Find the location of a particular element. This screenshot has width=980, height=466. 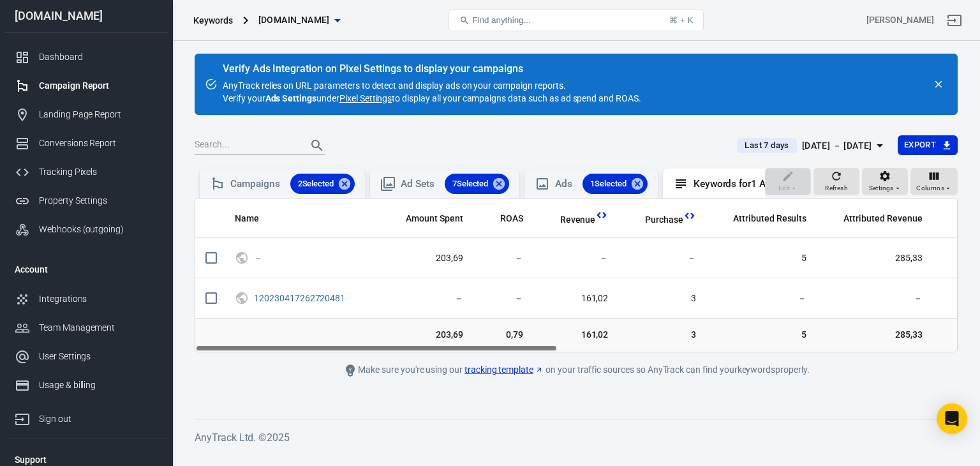

a: Webhooks (outgoing) is located at coordinates (86, 229).